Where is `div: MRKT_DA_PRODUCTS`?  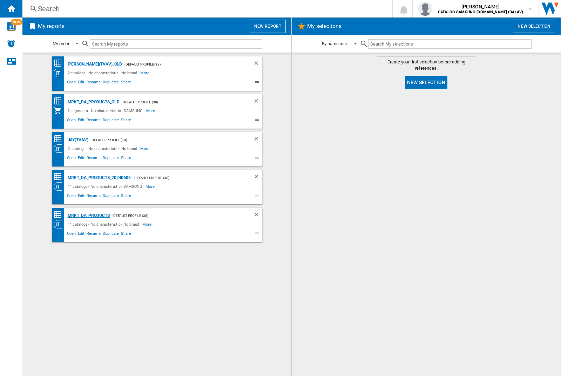
div: MRKT_DA_PRODUCTS is located at coordinates (88, 216).